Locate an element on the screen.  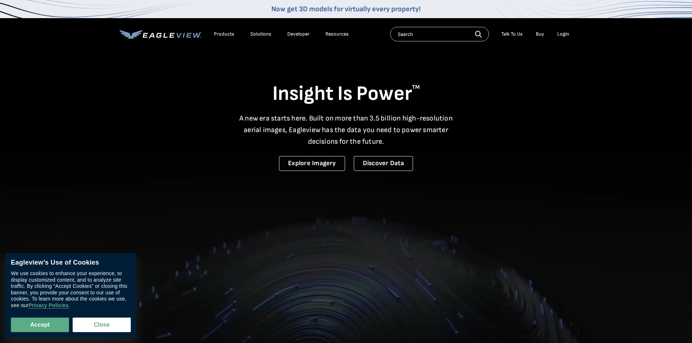
div: We use cookies to enhance your experience, to display customized content, and to analyze site tra... is located at coordinates (71, 290).